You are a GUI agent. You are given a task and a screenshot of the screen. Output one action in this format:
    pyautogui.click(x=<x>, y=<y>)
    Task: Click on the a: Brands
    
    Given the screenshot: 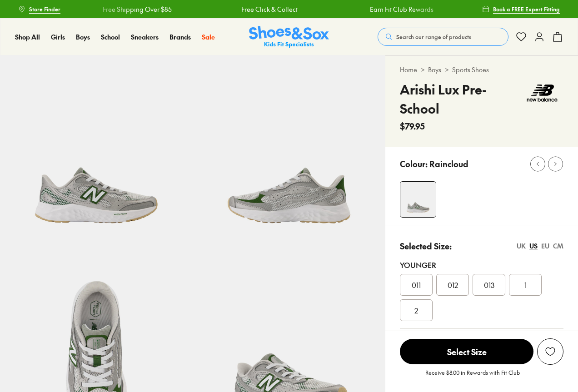 What is the action you would take?
    pyautogui.click(x=180, y=37)
    